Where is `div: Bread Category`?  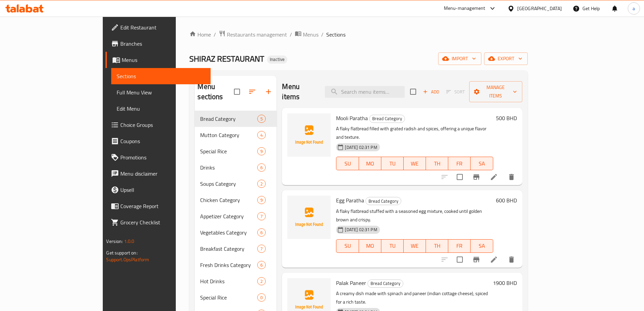
div: Bread Category is located at coordinates (383, 201).